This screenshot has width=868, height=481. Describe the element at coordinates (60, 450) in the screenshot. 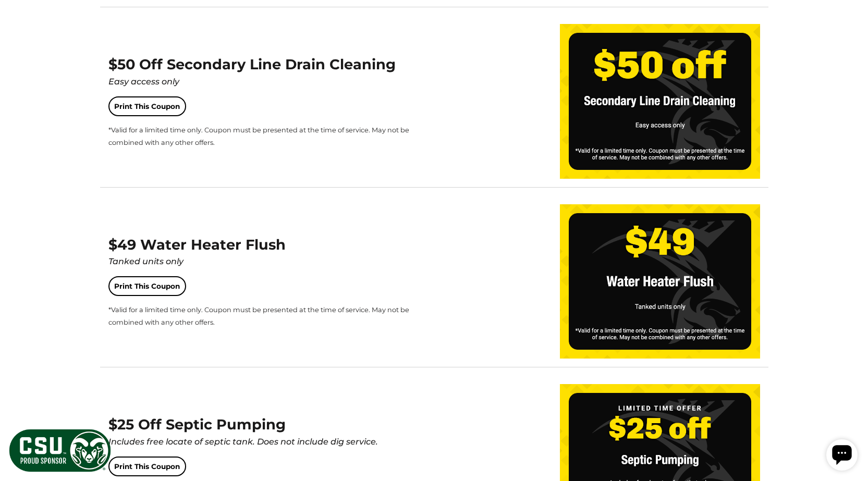

I see `img: CSU Sponsor Badge` at that location.